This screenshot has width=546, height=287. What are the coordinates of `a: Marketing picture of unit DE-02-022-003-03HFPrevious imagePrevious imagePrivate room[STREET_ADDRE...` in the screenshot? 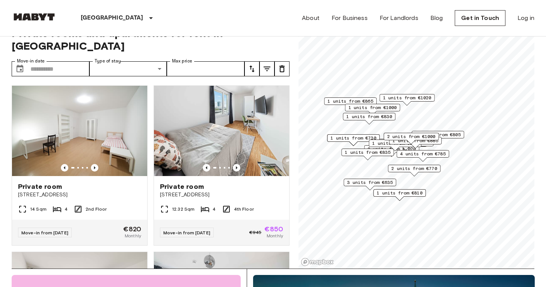 It's located at (222, 165).